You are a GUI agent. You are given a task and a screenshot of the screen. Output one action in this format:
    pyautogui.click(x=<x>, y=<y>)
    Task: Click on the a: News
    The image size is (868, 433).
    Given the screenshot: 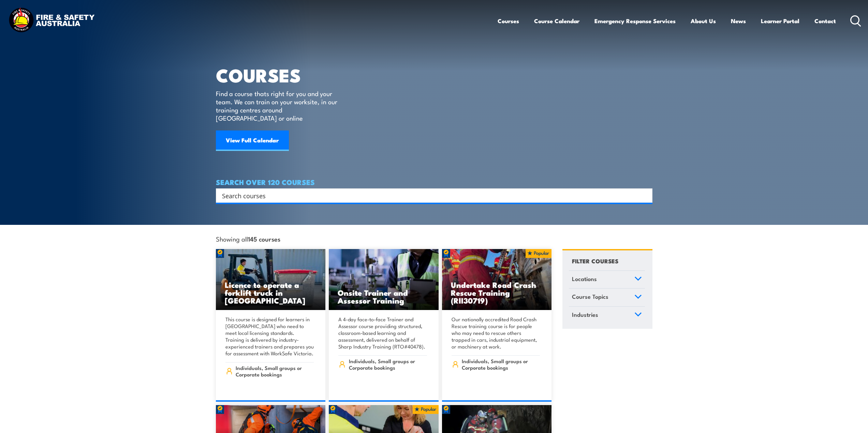 What is the action you would take?
    pyautogui.click(x=738, y=21)
    